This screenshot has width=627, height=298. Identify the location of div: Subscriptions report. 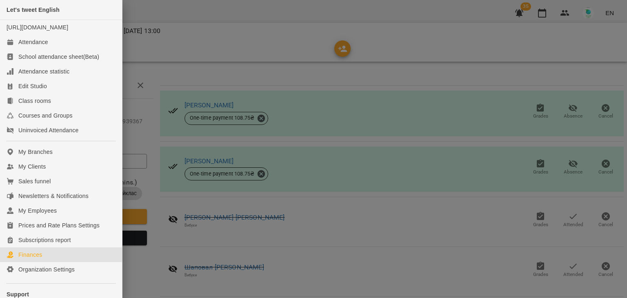
(45, 240).